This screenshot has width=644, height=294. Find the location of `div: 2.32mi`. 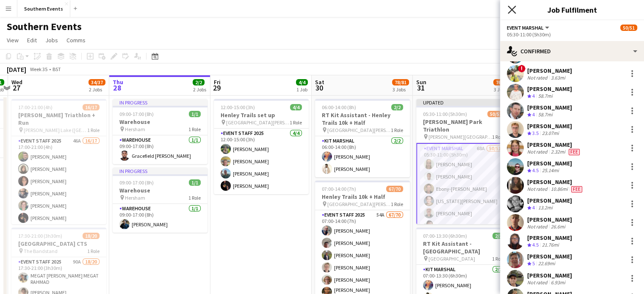

div: 2.32mi is located at coordinates (558, 152).